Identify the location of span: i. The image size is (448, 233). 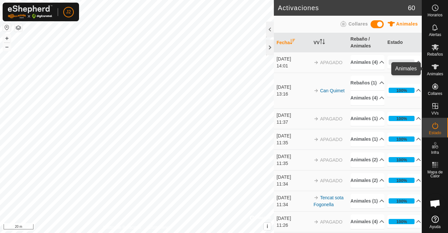
(267, 226).